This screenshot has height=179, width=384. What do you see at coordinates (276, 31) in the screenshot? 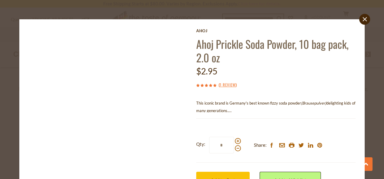
I see `a: Ahoj` at bounding box center [276, 31].